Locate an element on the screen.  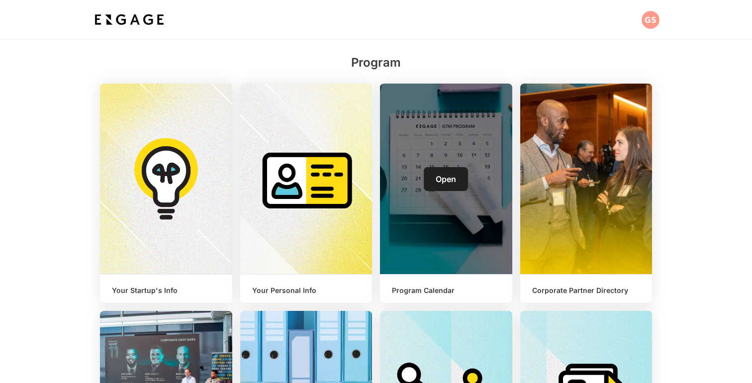
button: Open profile menu is located at coordinates (651, 20).